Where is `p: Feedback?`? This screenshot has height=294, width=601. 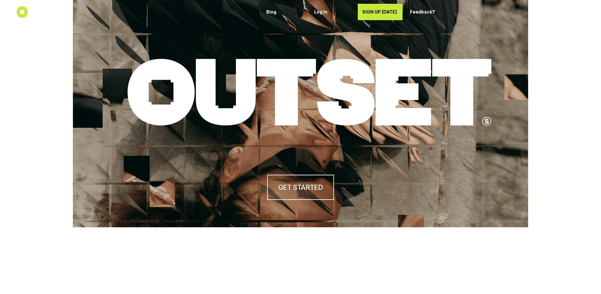
p: Feedback? is located at coordinates (428, 12).